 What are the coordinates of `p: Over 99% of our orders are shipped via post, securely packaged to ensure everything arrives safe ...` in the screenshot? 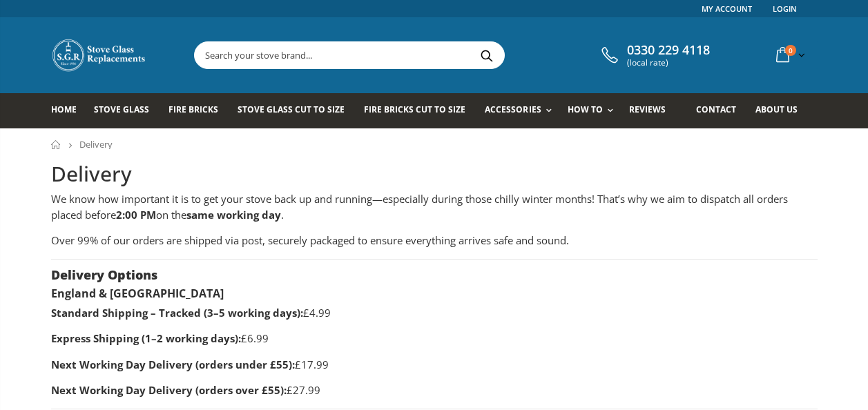 It's located at (434, 240).